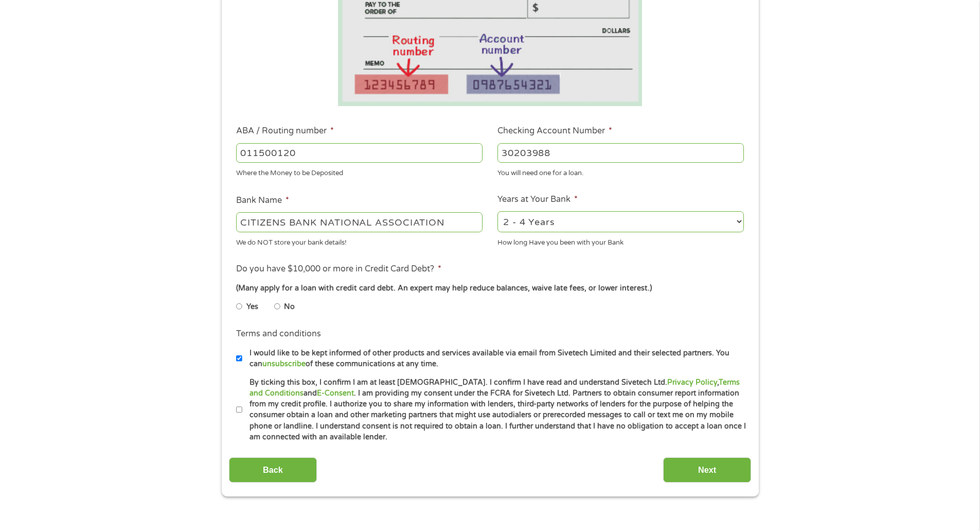 The height and width of the screenshot is (531, 980). I want to click on a: unsubscribe, so click(284, 364).